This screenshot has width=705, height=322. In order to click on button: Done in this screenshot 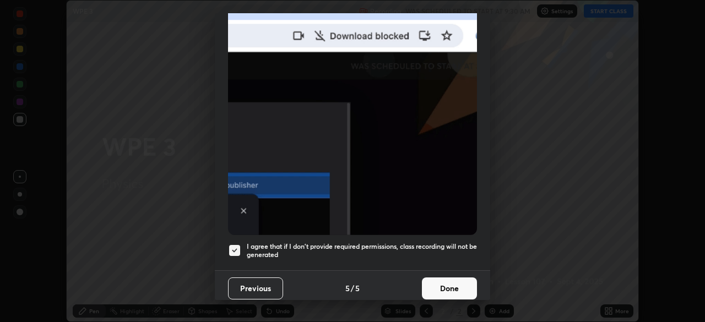, I will do `click(449, 288)`.